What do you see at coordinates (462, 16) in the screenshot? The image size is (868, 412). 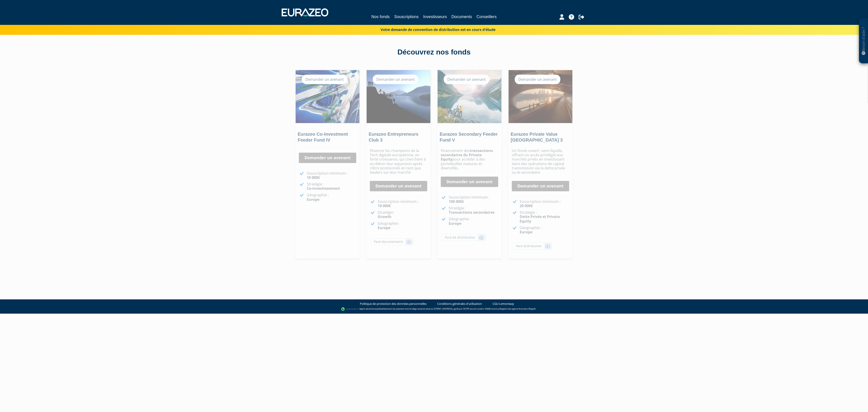 I see `a: Documents` at bounding box center [462, 16].